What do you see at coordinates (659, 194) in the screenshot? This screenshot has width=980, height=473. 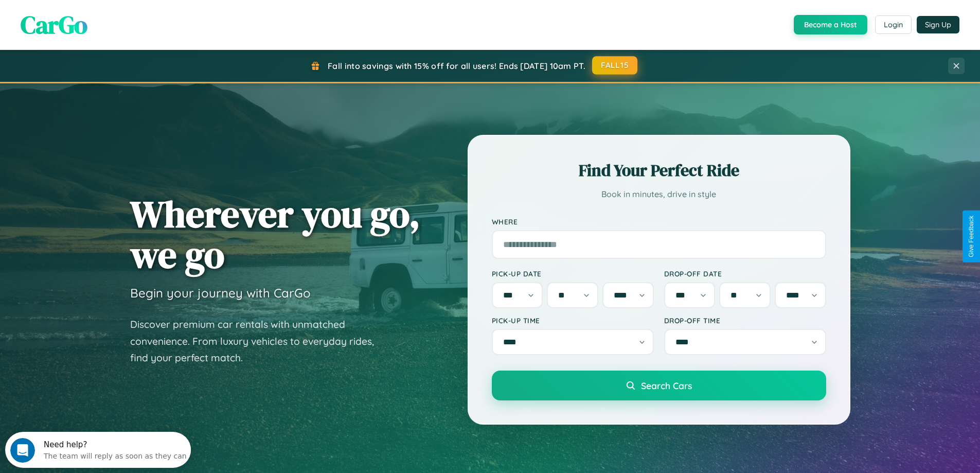 I see `p: Book in minutes, drive in style` at bounding box center [659, 194].